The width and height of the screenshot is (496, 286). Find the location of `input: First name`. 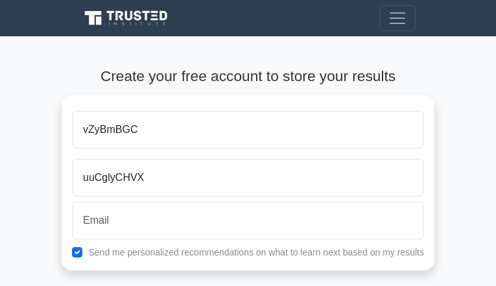

input: First name is located at coordinates (248, 130).